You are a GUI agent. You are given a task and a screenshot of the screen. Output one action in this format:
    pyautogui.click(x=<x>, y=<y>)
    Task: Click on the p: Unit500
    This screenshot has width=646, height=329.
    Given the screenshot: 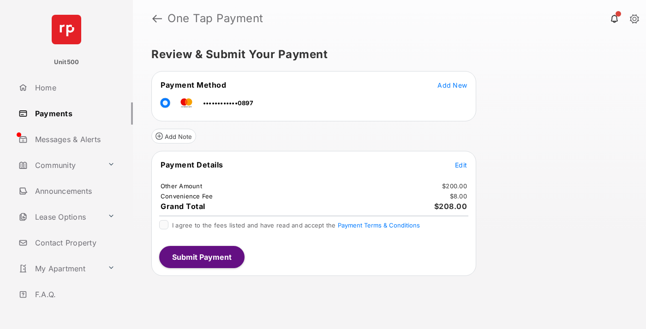 What is the action you would take?
    pyautogui.click(x=66, y=62)
    